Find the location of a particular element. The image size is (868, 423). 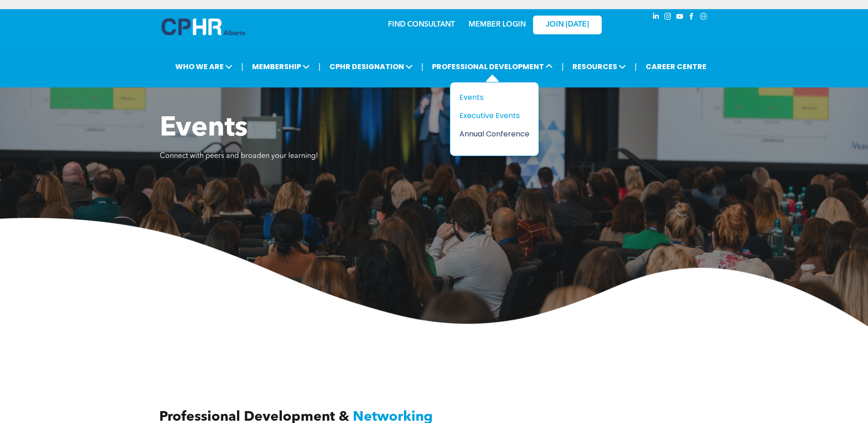

a: FIND CONSULTANT is located at coordinates (421, 24).